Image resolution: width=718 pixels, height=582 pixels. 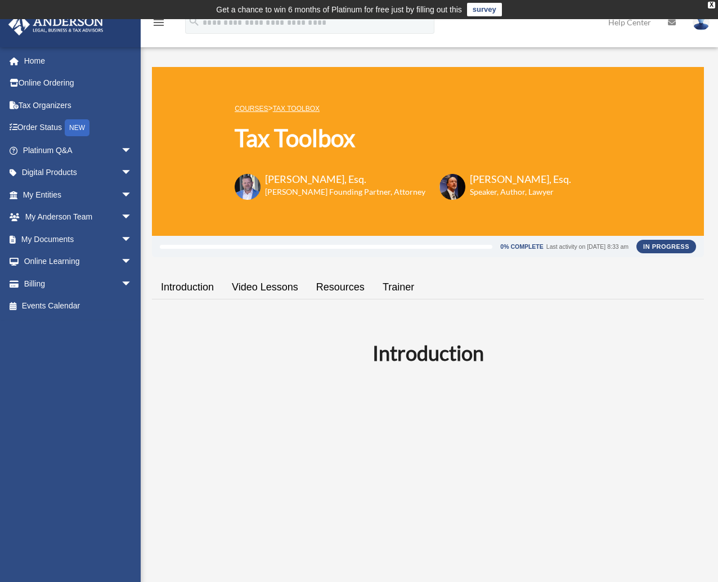 What do you see at coordinates (78, 195) in the screenshot?
I see `a: My Entitiesarrow_drop_down` at bounding box center [78, 195].